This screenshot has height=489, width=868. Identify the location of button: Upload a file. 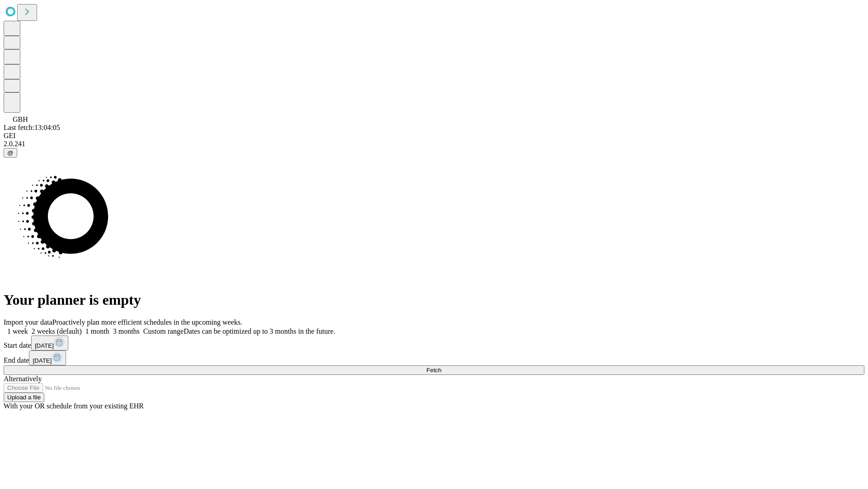
(24, 397).